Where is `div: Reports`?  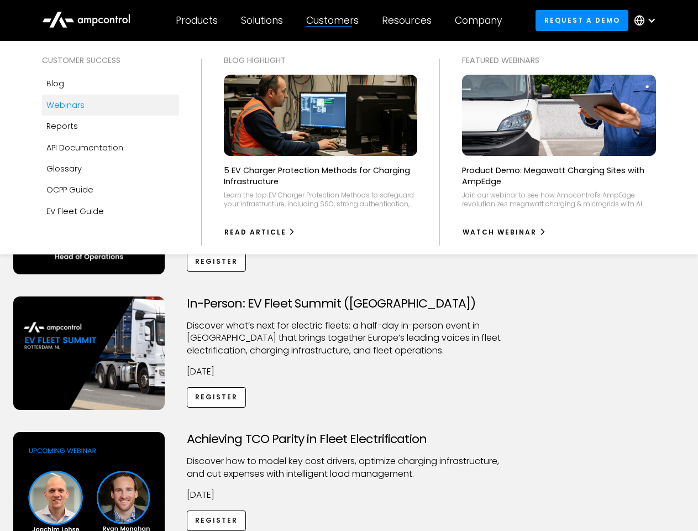 div: Reports is located at coordinates (62, 126).